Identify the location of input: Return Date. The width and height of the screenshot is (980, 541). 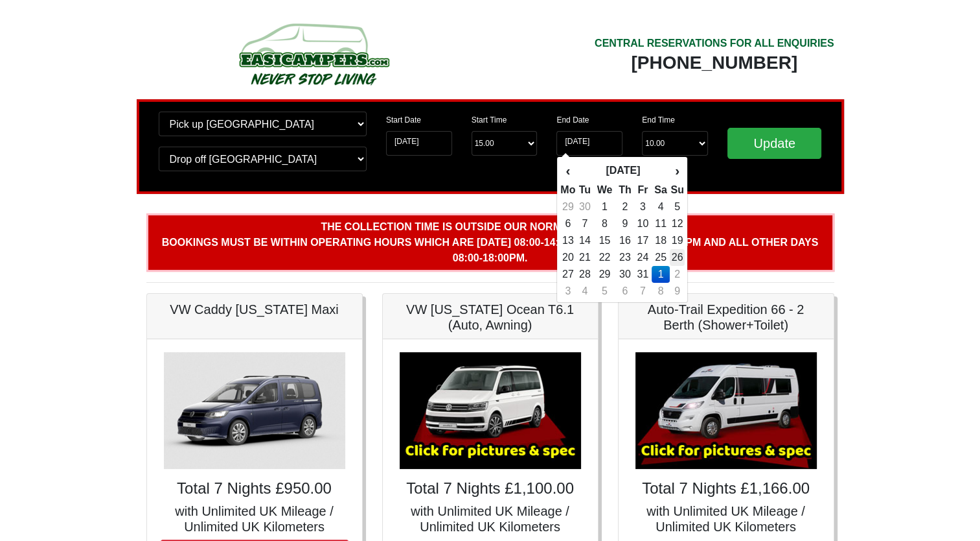
(589, 143).